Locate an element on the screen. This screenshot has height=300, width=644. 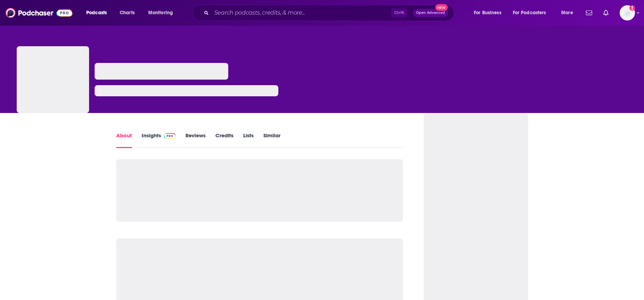
button: Show profile menu is located at coordinates (627, 13).